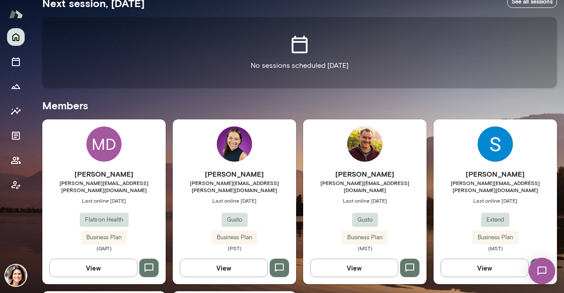 The image size is (564, 293). I want to click on img: Jeremy Person, so click(365, 144).